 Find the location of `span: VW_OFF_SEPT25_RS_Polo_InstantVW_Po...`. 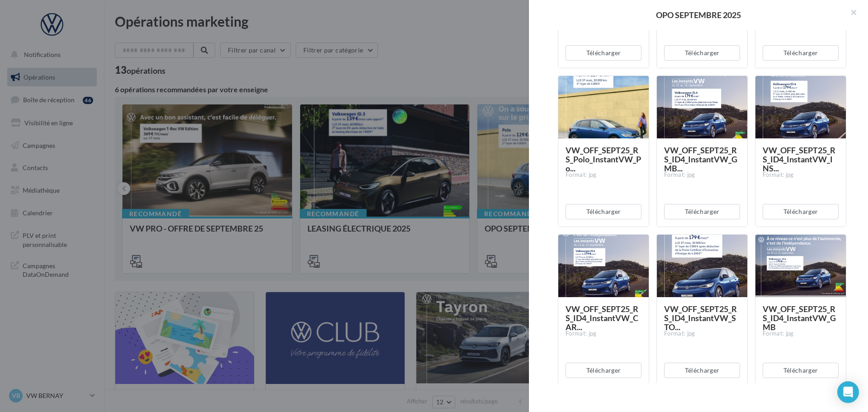

span: VW_OFF_SEPT25_RS_Polo_InstantVW_Po... is located at coordinates (603, 159).